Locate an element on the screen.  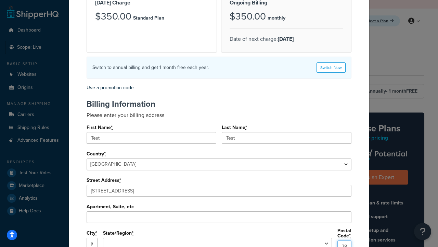
p: monthly is located at coordinates (277, 18).